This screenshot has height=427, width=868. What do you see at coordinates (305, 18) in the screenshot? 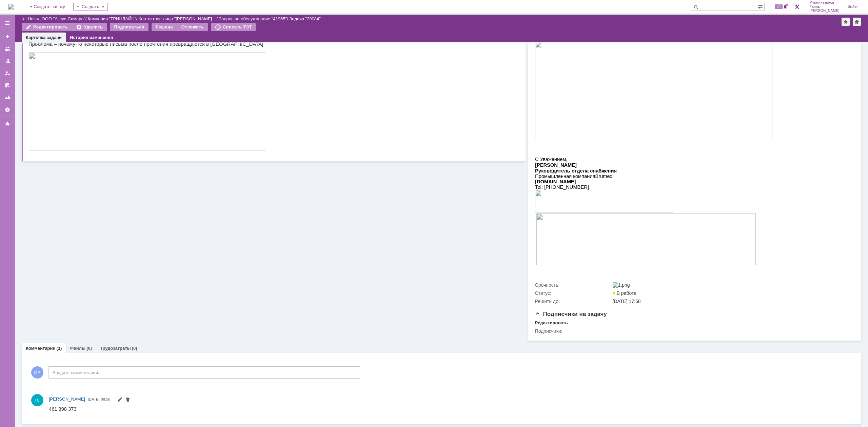
I see `div: Задача "29084"` at bounding box center [305, 18].